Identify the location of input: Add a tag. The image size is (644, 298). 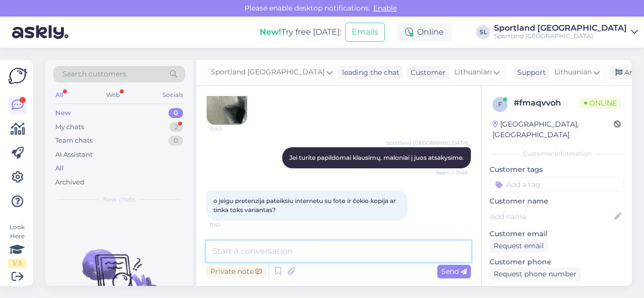
(556, 185).